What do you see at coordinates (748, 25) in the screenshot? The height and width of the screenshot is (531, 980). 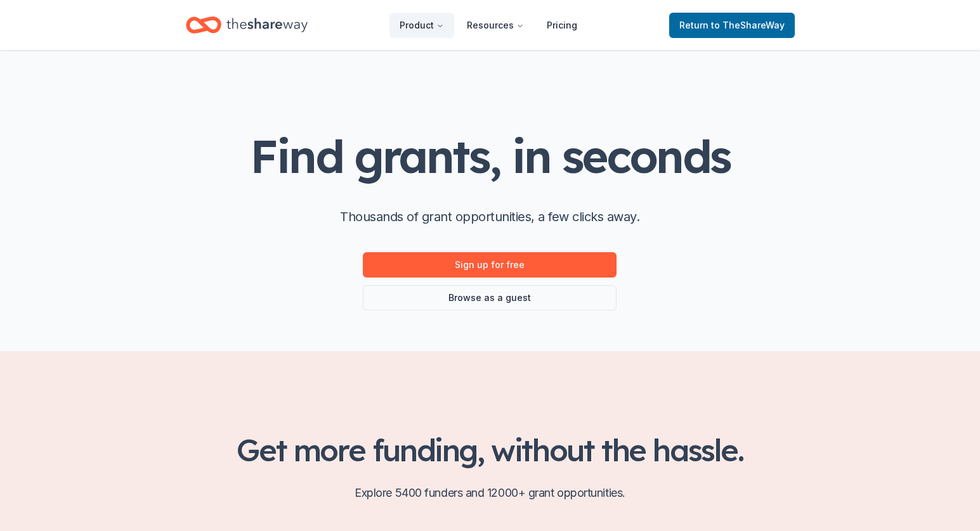 I see `span: to TheShareWay` at bounding box center [748, 25].